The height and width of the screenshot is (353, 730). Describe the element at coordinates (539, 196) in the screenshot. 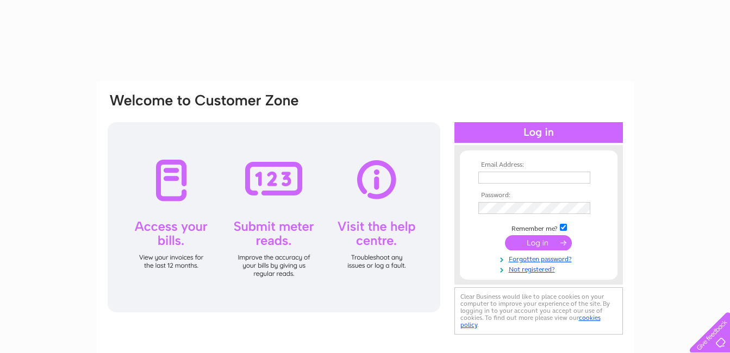

I see `th: Password:` at that location.